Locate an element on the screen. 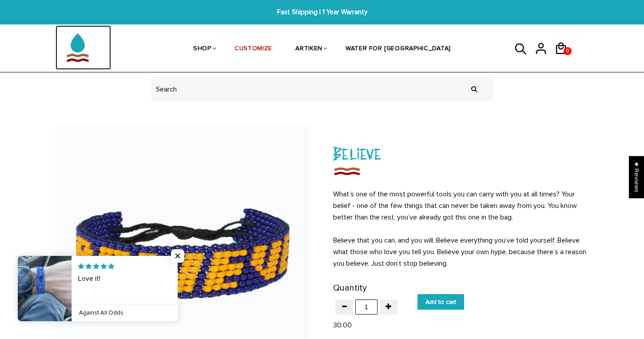  input: header search is located at coordinates (322, 89).